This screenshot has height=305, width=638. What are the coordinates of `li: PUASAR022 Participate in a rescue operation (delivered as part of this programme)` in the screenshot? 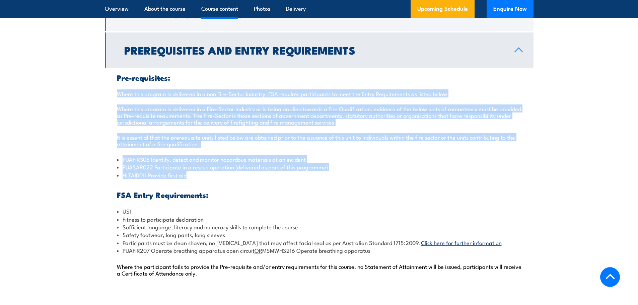 It's located at (319, 167).